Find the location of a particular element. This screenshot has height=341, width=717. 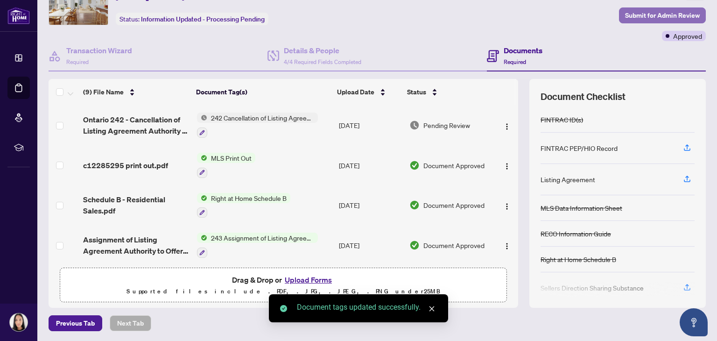

button: Upload Forms is located at coordinates (308, 280).